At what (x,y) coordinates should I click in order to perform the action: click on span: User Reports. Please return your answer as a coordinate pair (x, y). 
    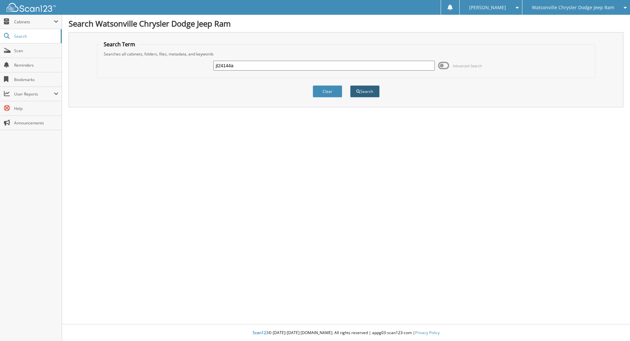
    Looking at the image, I should click on (34, 94).